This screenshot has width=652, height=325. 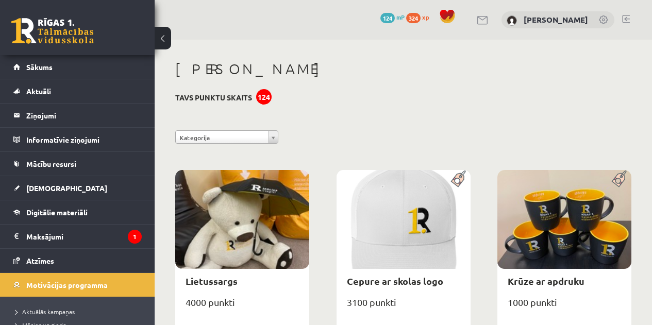 What do you see at coordinates (77, 91) in the screenshot?
I see `a: Aktuāli` at bounding box center [77, 91].